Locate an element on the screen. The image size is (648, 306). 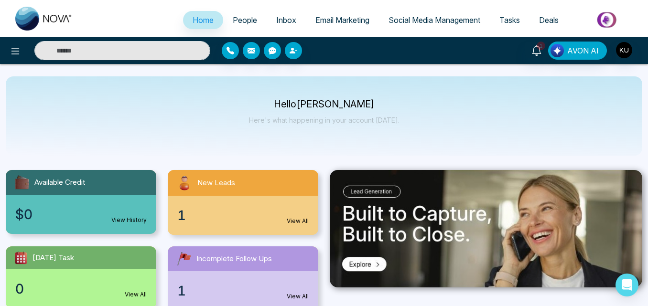
span: Home is located at coordinates (203, 20).